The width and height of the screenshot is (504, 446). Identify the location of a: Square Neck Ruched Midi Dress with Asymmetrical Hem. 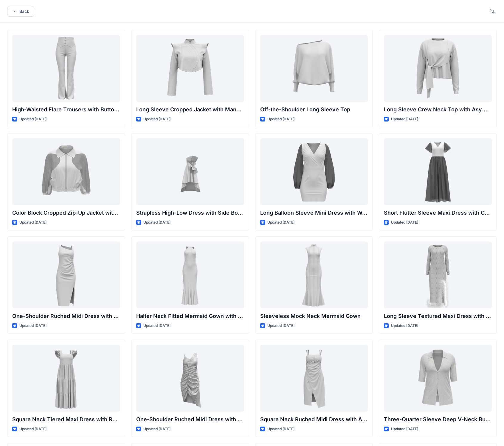
(314, 378).